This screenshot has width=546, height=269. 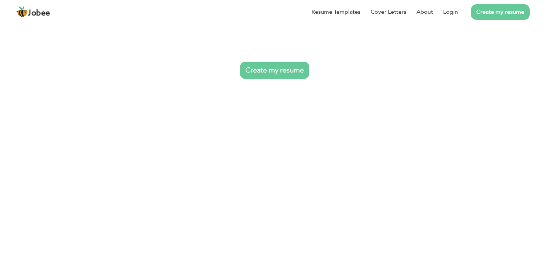 What do you see at coordinates (336, 12) in the screenshot?
I see `a: Resume Templates` at bounding box center [336, 12].